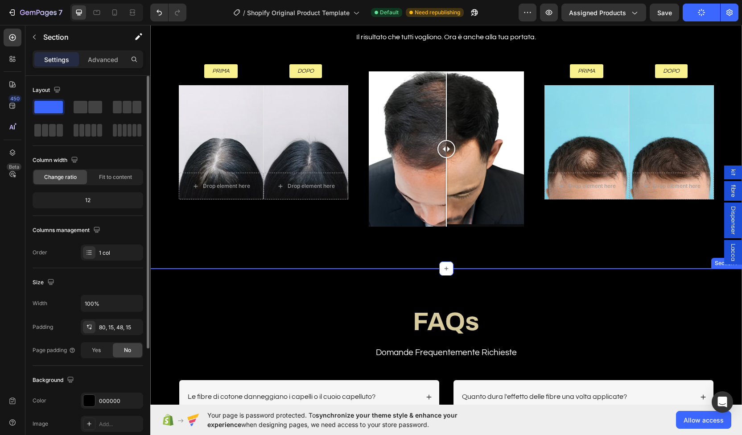 This screenshot has height=435, width=742. Describe the element at coordinates (60, 12) in the screenshot. I see `p: 7` at that location.